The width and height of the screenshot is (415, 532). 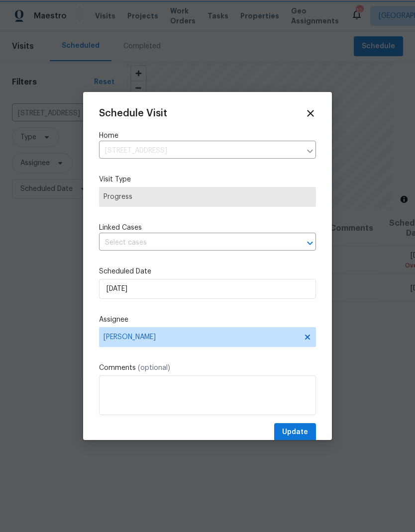 What do you see at coordinates (208, 289) in the screenshot?
I see `input: M/D/YYYY` at bounding box center [208, 289].